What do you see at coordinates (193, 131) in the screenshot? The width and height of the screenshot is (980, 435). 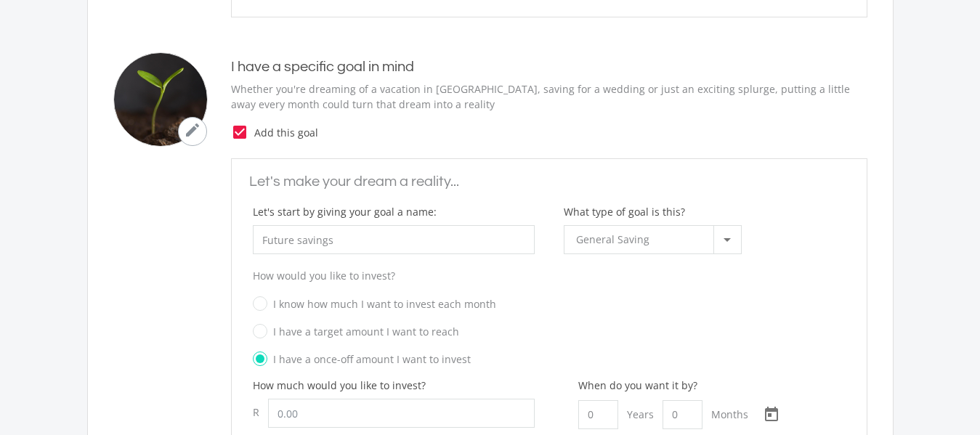 I see `button: mode_edit` at bounding box center [193, 131].